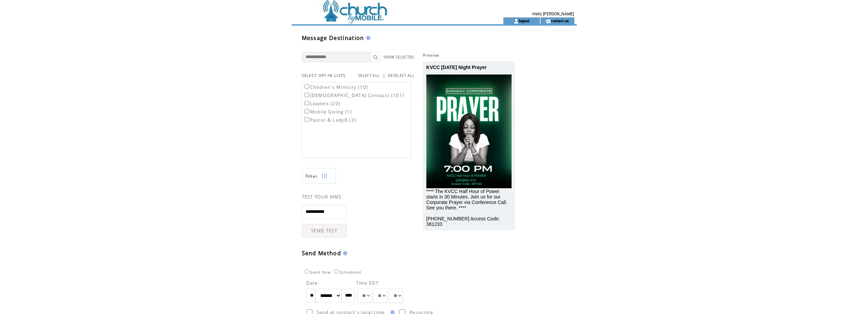 The image size is (868, 314). I want to click on span: TEST YOUR MMS, so click(322, 197).